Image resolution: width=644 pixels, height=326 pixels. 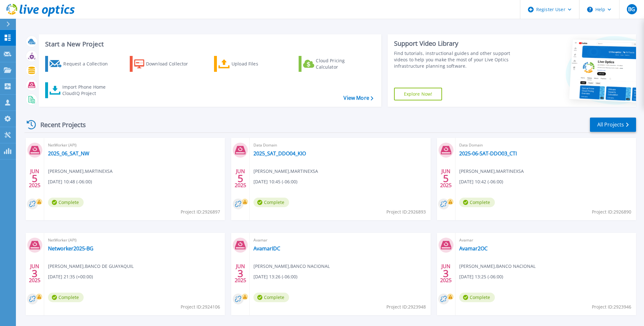 What do you see at coordinates (473, 249) in the screenshot?
I see `a: Avamar2OC` at bounding box center [473, 249].